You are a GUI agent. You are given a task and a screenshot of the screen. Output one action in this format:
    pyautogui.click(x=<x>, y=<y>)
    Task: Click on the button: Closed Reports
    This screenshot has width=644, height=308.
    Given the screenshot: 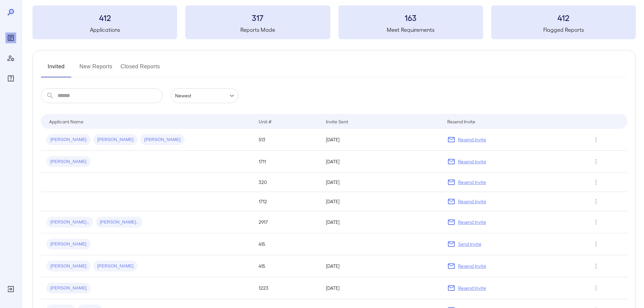 What is the action you would take?
    pyautogui.click(x=140, y=69)
    